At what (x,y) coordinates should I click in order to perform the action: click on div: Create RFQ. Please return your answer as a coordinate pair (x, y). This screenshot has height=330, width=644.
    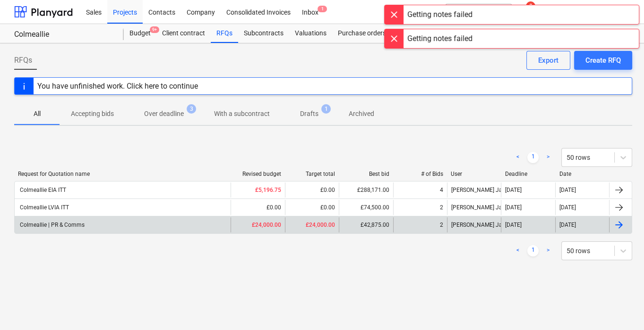
    Looking at the image, I should click on (603, 60).